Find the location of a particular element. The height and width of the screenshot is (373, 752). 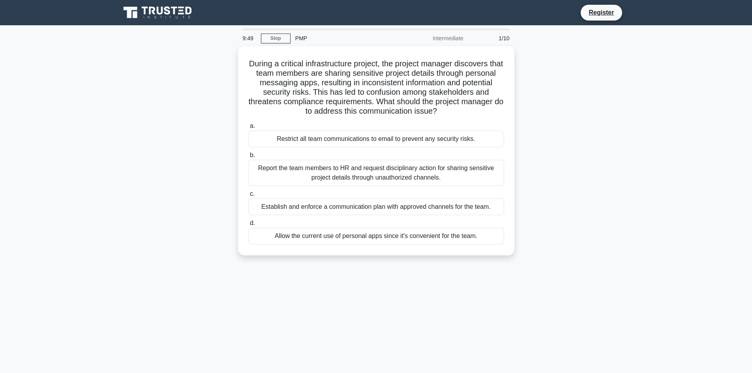

div: Report the team members to HR and request disciplinary action for sharing sensitive project detai... is located at coordinates (376, 173).